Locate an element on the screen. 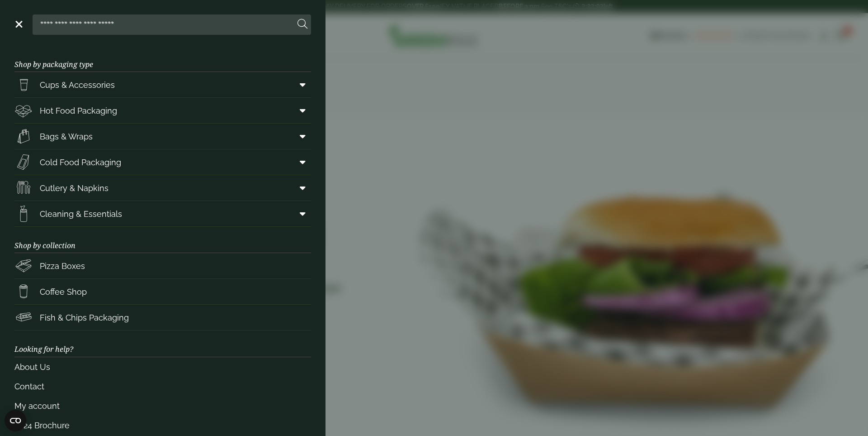 This screenshot has width=868, height=436. img: FishNchip_box.svg is located at coordinates (24, 317).